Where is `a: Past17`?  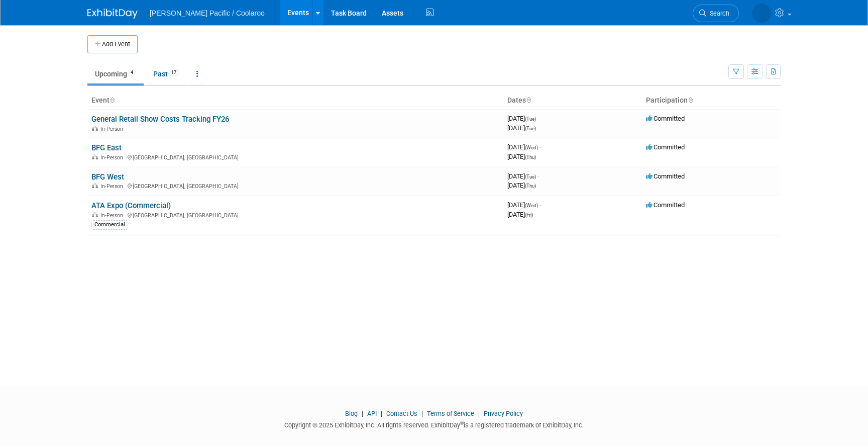
a: Past17 is located at coordinates (166, 74).